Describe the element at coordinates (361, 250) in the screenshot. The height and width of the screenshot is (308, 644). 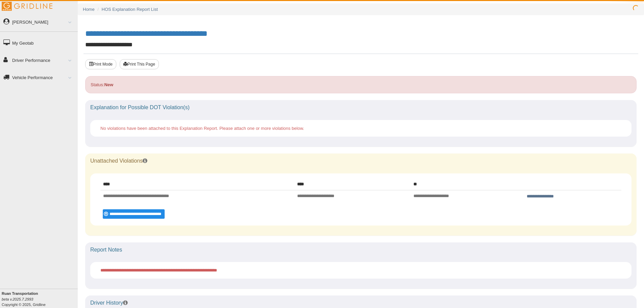
I see `div: Report Notes` at that location.